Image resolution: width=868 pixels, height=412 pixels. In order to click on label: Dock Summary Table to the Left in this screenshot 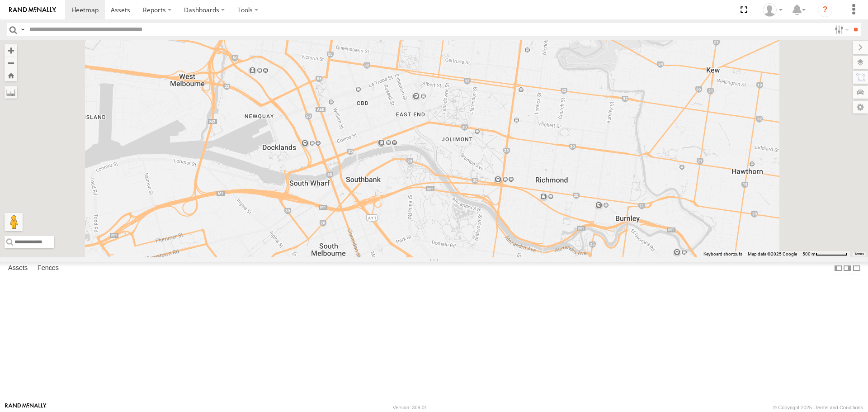, I will do `click(838, 268)`.